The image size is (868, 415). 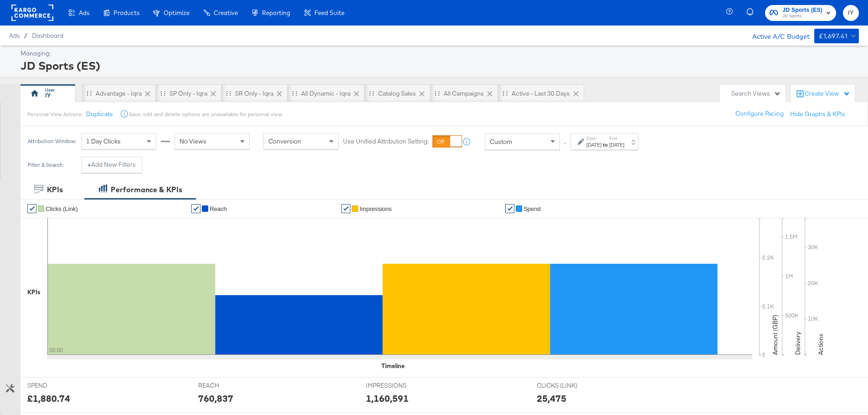 What do you see at coordinates (254, 93) in the screenshot?
I see `div: SR only - Iqra` at bounding box center [254, 93].